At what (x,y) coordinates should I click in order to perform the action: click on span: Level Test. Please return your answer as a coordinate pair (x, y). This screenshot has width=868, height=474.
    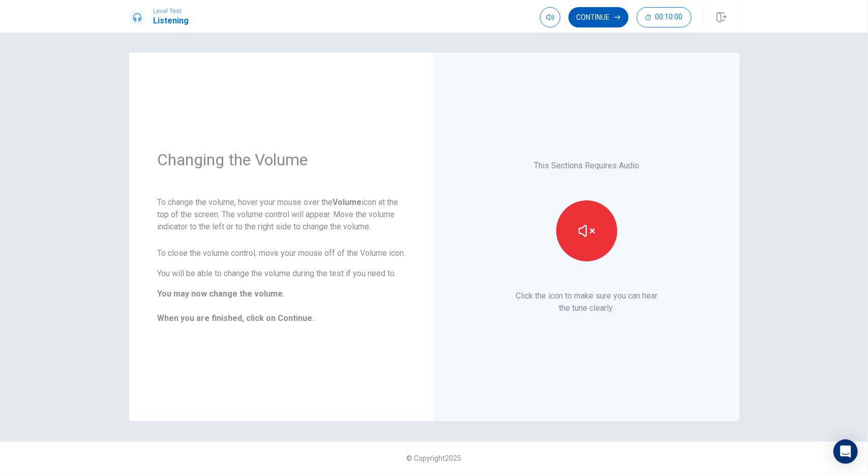
    Looking at the image, I should click on (171, 11).